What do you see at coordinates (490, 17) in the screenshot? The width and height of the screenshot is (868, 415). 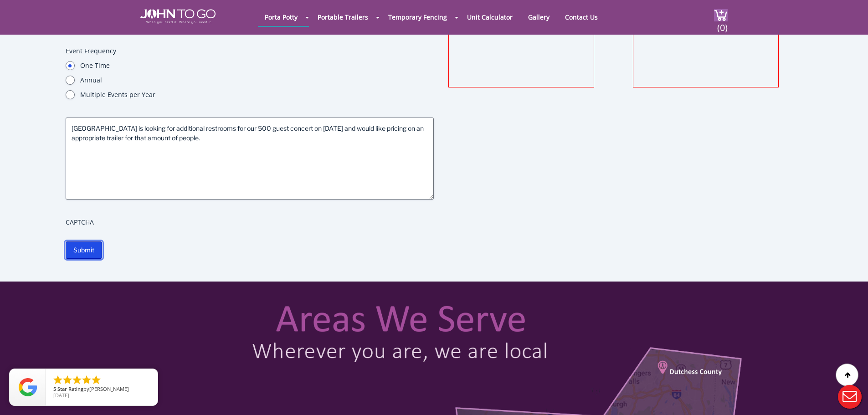 I see `a: Unit Calculator` at bounding box center [490, 17].